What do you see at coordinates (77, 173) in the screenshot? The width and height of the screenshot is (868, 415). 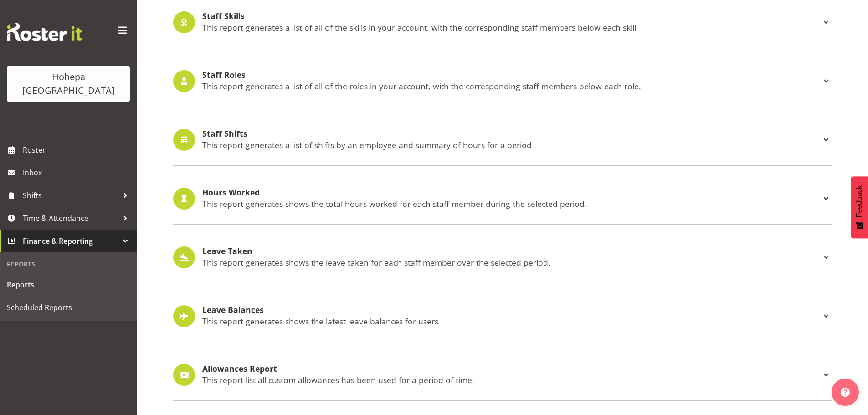 I see `span: Inbox` at bounding box center [77, 173].